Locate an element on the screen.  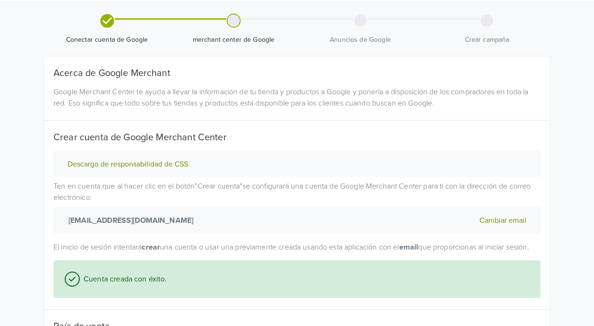
strong: email is located at coordinates (409, 247).